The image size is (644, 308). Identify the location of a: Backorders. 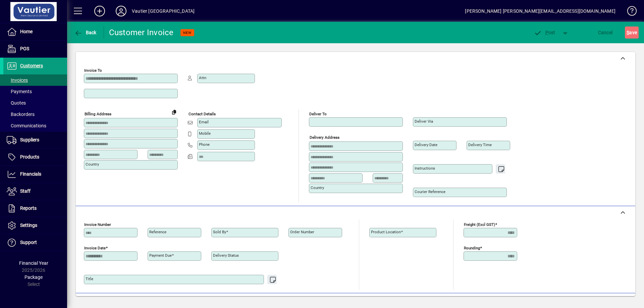
(35, 114).